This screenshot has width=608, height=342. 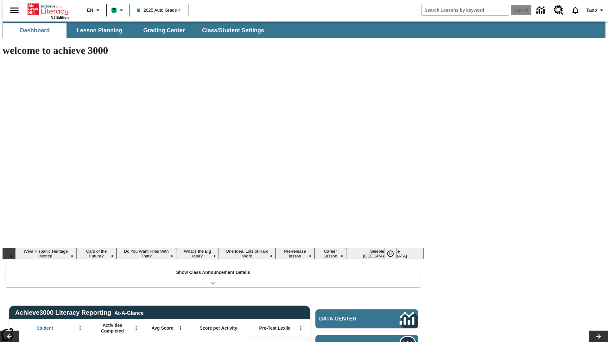 I want to click on button: Slide 8 Sleepless in the Animal Kingdom, so click(x=385, y=254).